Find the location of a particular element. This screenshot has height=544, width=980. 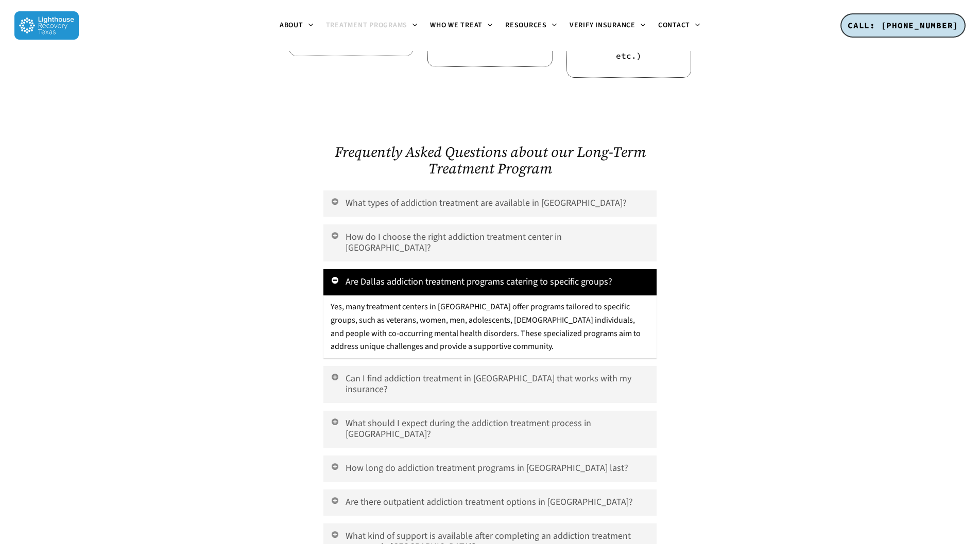

span: Verify Insurance is located at coordinates (603, 26).